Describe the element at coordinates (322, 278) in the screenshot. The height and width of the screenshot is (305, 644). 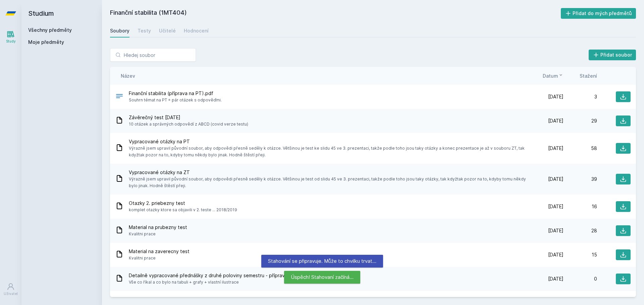
I see `div: Úspěch! Stahovaní začíná…` at that location.